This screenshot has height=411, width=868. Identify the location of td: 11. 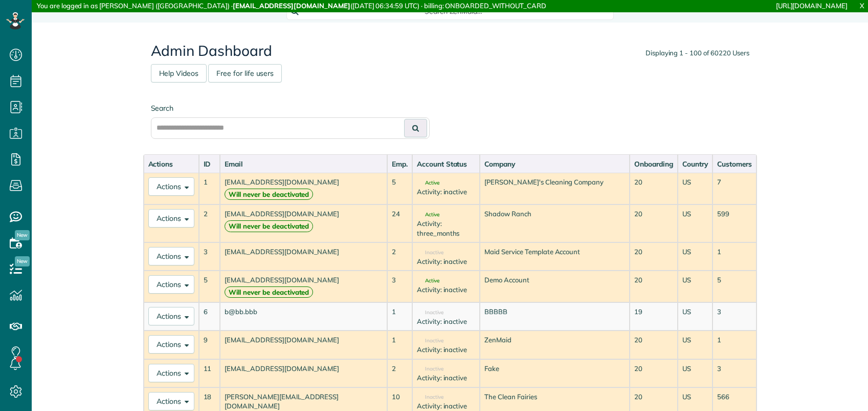
(210, 373).